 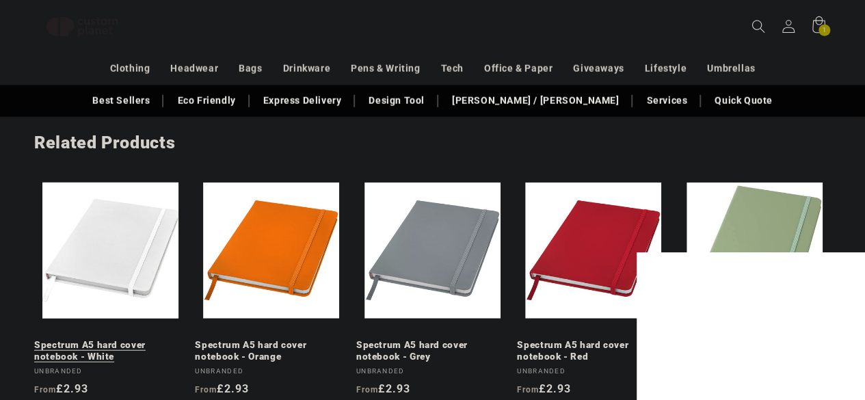 What do you see at coordinates (751, 326) in the screenshot?
I see `div: Chat Widget` at bounding box center [751, 326].